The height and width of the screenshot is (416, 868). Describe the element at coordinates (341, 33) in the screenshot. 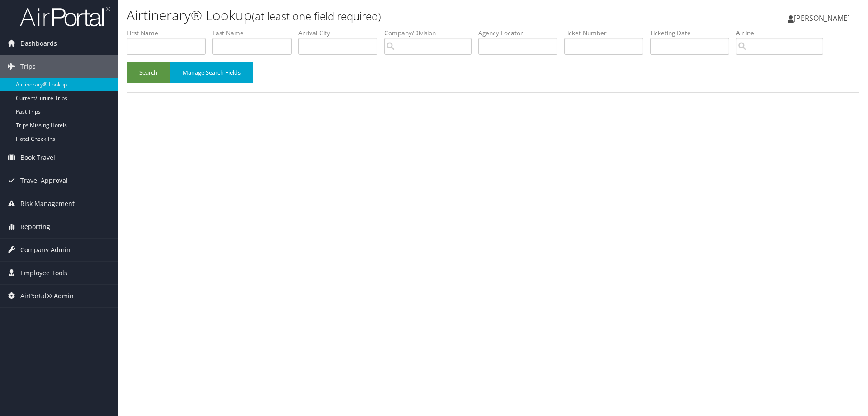

I see `label: Arrival City` at that location.